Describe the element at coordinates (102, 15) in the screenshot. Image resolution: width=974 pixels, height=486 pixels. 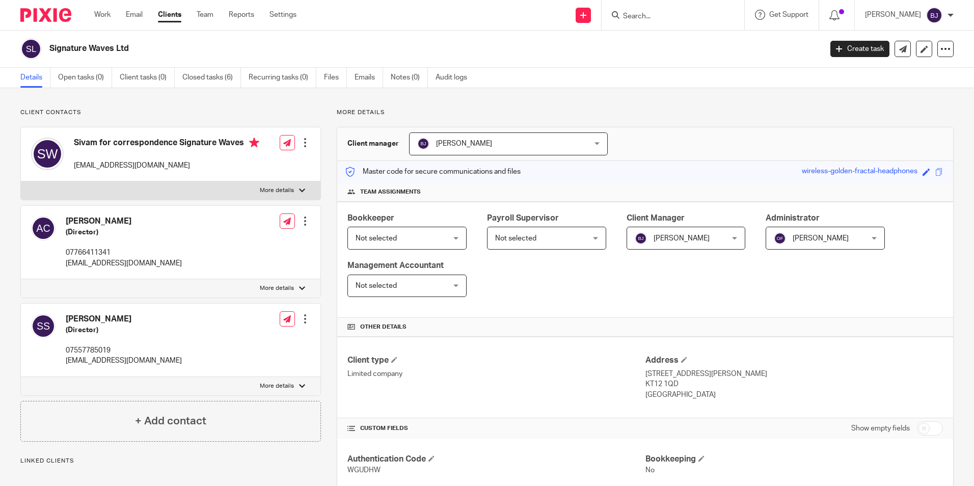
I see `a: Work` at that location.